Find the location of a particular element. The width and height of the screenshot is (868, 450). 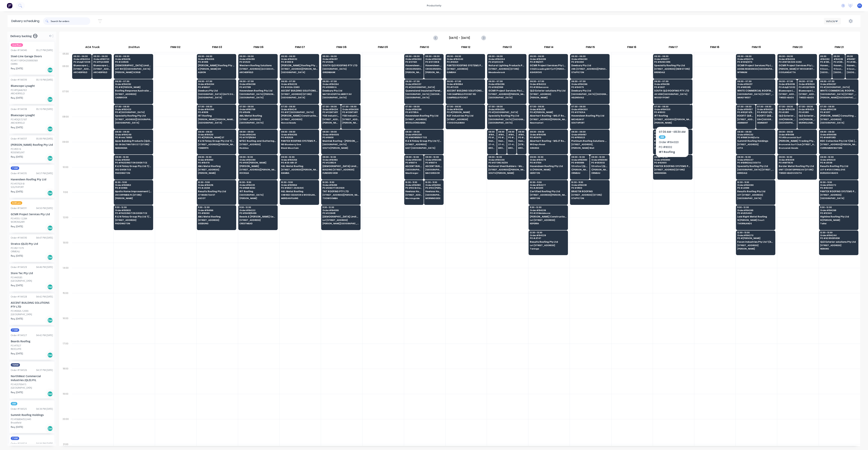

span: STAPYLTON is located at coordinates (589, 73).